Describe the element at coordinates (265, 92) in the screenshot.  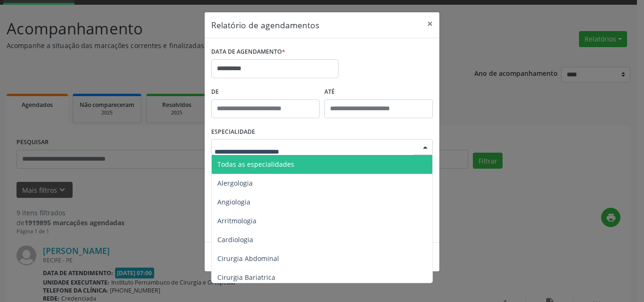
I see `label: De` at that location.